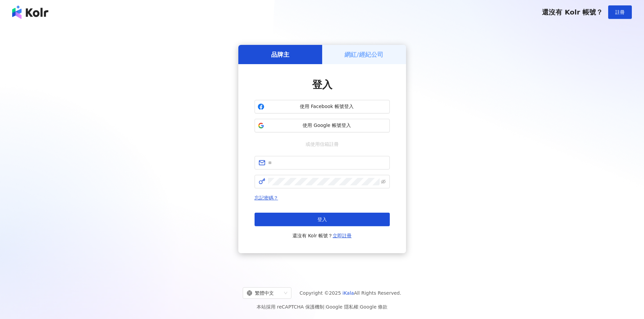 This screenshot has width=644, height=319. What do you see at coordinates (348, 293) in the screenshot?
I see `a: iKala` at bounding box center [348, 293].